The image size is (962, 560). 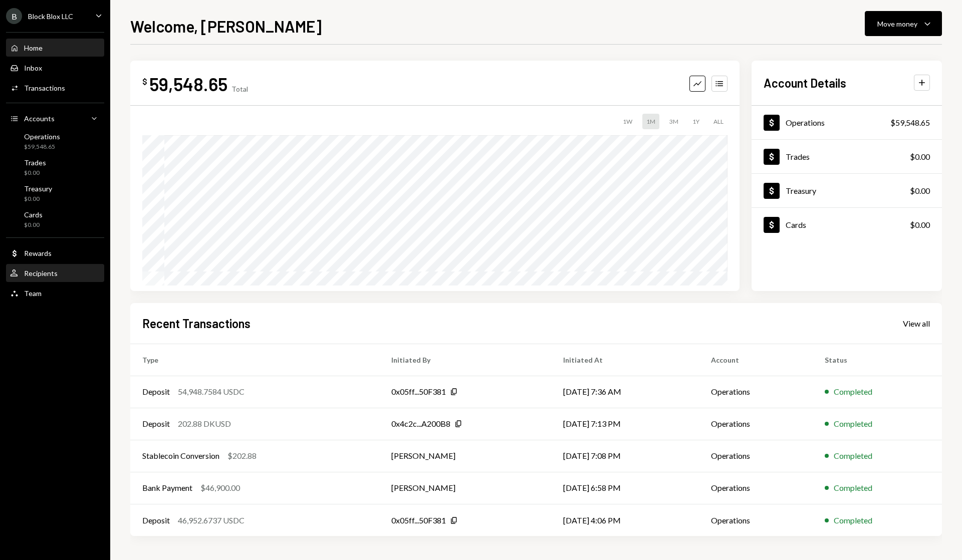 I want to click on div: 1Y, so click(x=696, y=121).